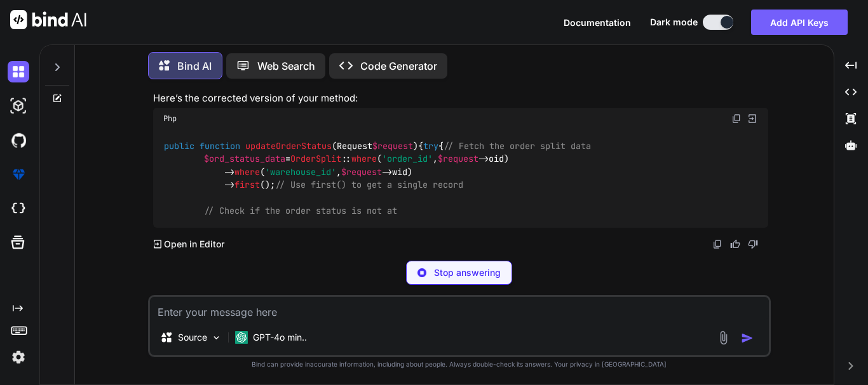  What do you see at coordinates (279, 337) in the screenshot?
I see `p: GPT-4o min..` at bounding box center [279, 337].